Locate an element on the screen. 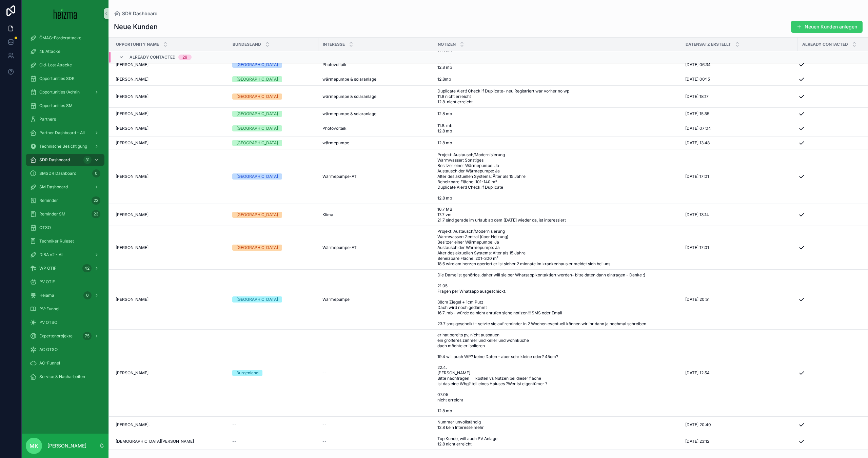 This screenshot has height=458, width=868. span: Interesse is located at coordinates (334, 44).